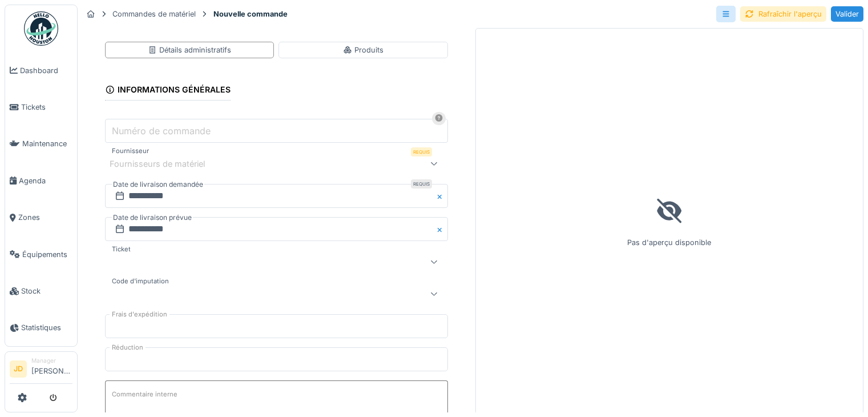  I want to click on a: Tickets, so click(41, 107).